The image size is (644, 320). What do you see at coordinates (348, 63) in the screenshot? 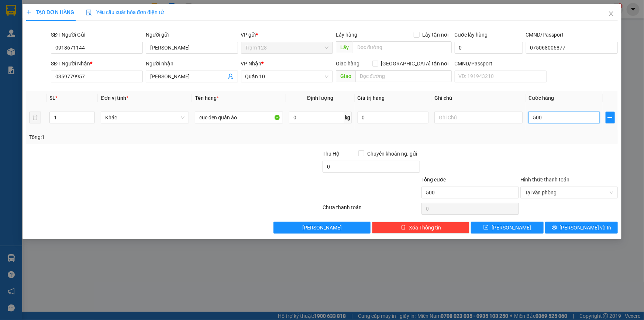
I see `span: Giao hàng` at bounding box center [348, 63].